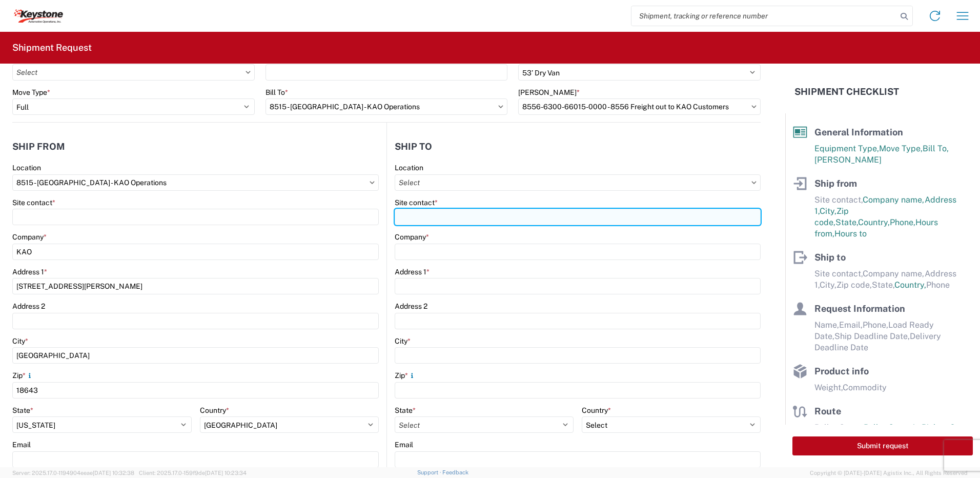 This screenshot has height=478, width=980. I want to click on label: Move Type, so click(32, 92).